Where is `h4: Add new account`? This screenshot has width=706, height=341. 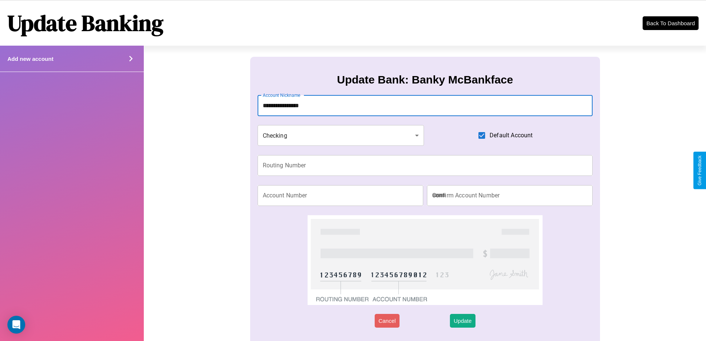
h4: Add new account is located at coordinates (30, 59).